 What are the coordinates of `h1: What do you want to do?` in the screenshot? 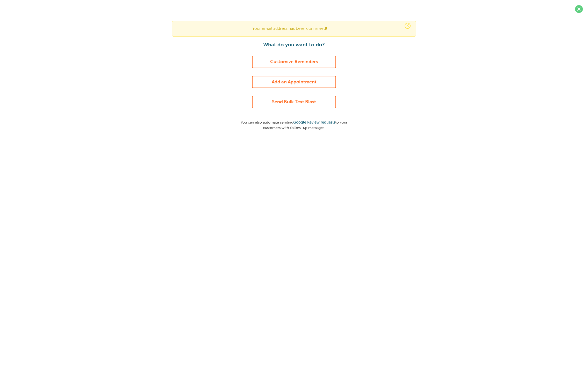 It's located at (294, 45).